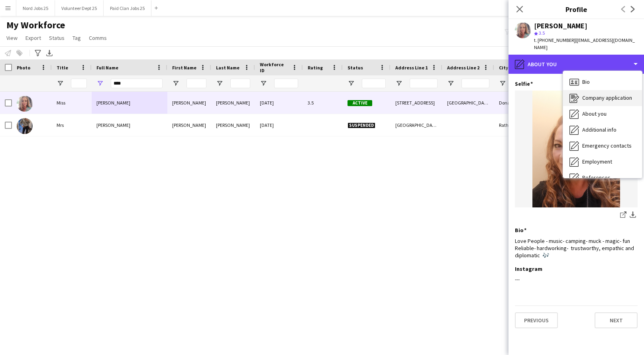 The image size is (644, 355). I want to click on span: Address Line 2, so click(464, 68).